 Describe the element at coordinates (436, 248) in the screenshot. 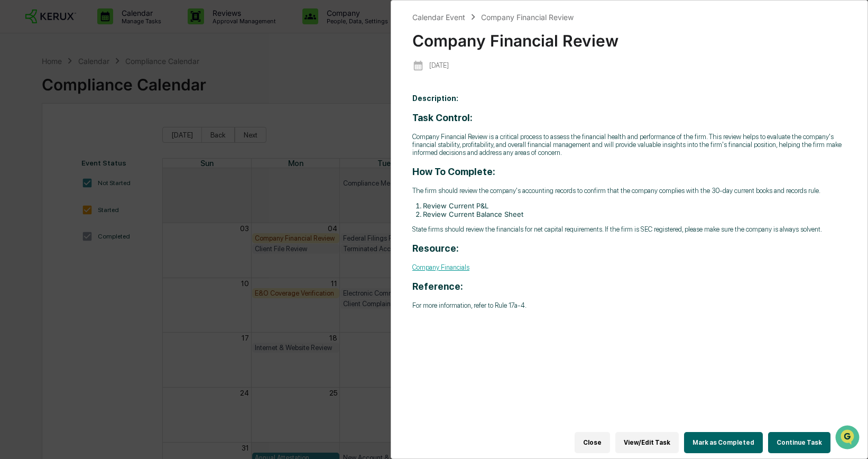

I see `strong: Resource:` at that location.